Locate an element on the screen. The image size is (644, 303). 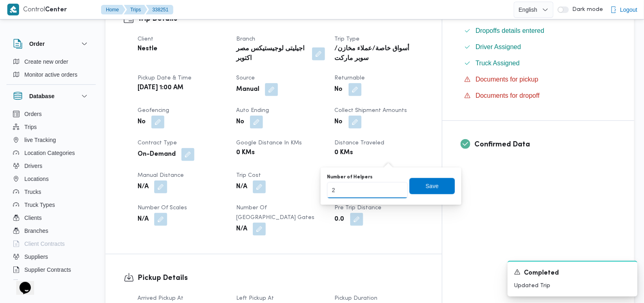
button: Home is located at coordinates (113, 10).